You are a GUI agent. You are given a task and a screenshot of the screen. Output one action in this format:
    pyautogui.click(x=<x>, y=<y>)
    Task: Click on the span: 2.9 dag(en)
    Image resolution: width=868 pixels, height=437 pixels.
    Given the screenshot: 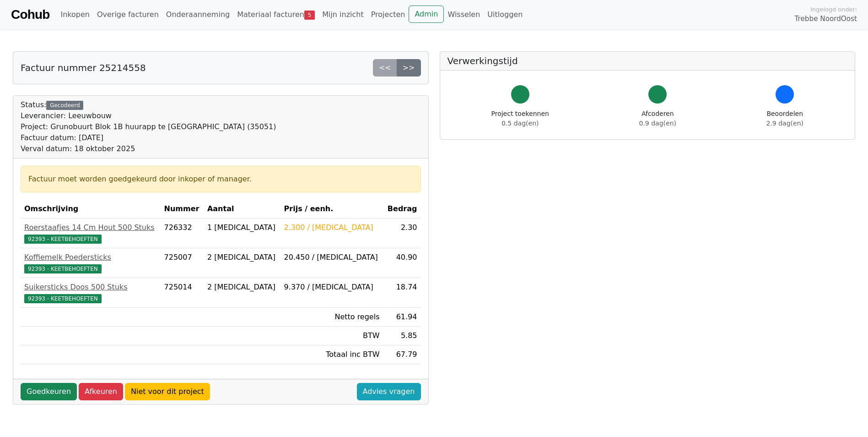 What is the action you would take?
    pyautogui.click(x=785, y=123)
    